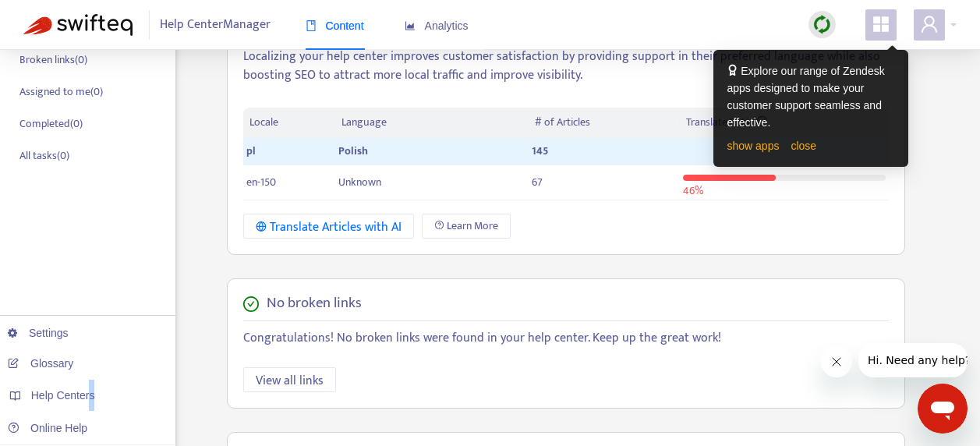 The image size is (980, 446). I want to click on img: sync.dc5367851b00ba804db3.png, so click(822, 24).